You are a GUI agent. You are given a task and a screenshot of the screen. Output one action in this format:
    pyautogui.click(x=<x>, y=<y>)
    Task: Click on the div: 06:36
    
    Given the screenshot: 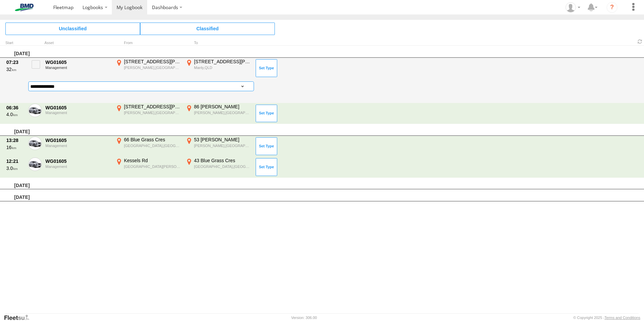 What is the action you would take?
    pyautogui.click(x=15, y=108)
    